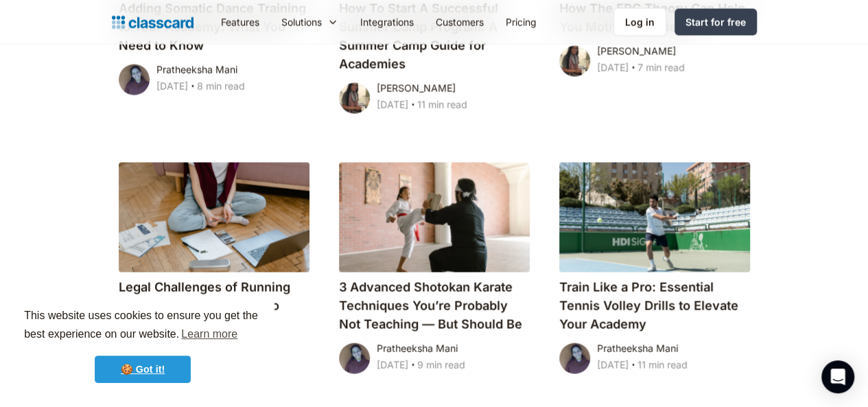  Describe the element at coordinates (655, 305) in the screenshot. I see `h4: Train Like a Pro: Essential Tennis Volley Drills to Elevate Your Academy` at that location.